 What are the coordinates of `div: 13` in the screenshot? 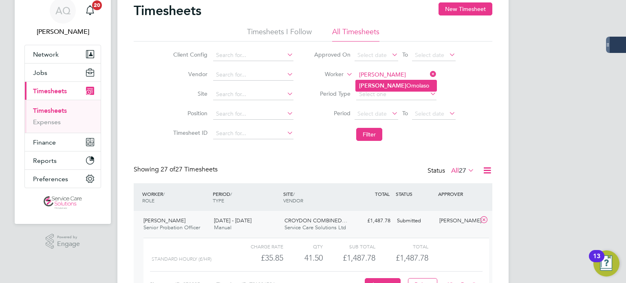 It's located at (596, 261).